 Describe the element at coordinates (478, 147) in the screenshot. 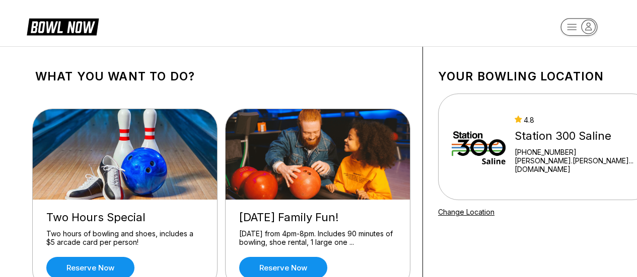

I see `img: Station 300 Saline` at that location.